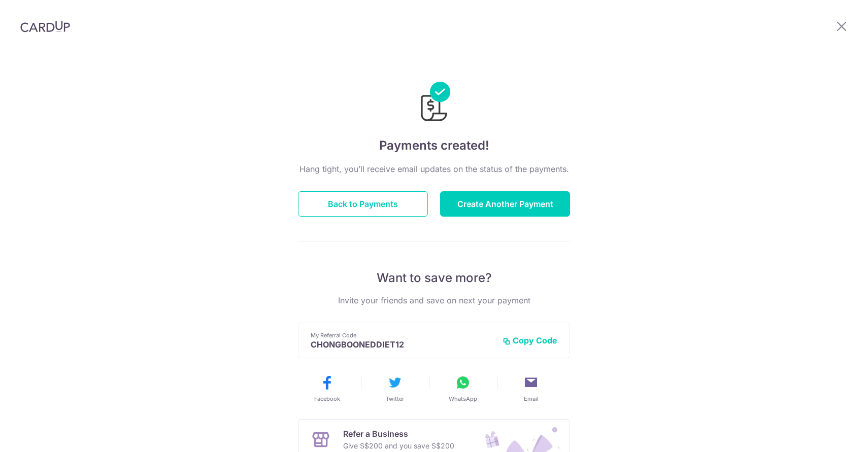 The image size is (868, 452). What do you see at coordinates (327, 399) in the screenshot?
I see `span: Facebook` at bounding box center [327, 399].